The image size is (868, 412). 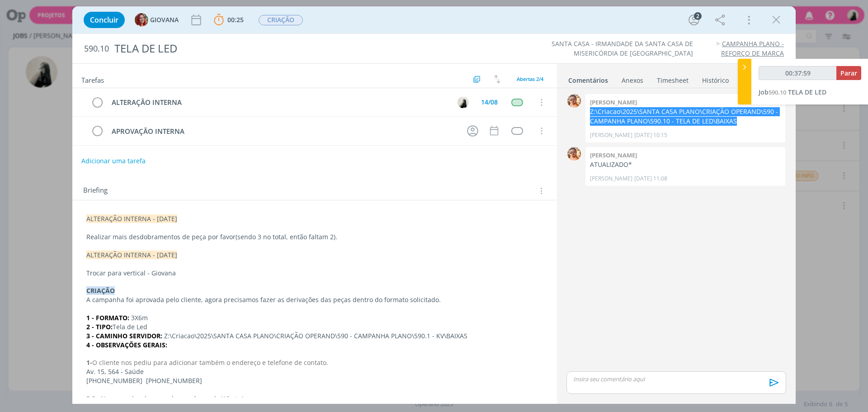 What do you see at coordinates (698, 16) in the screenshot?
I see `div: 2` at bounding box center [698, 16].